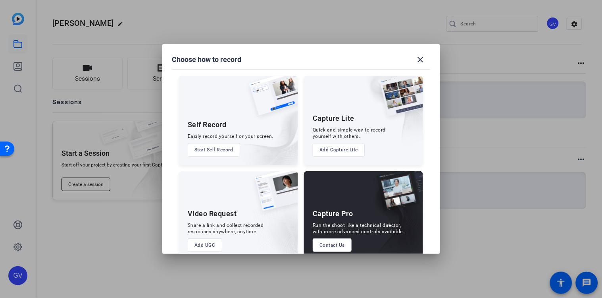 The height and width of the screenshot is (298, 602). What do you see at coordinates (271, 100) in the screenshot?
I see `img: self-record.png` at bounding box center [271, 100].